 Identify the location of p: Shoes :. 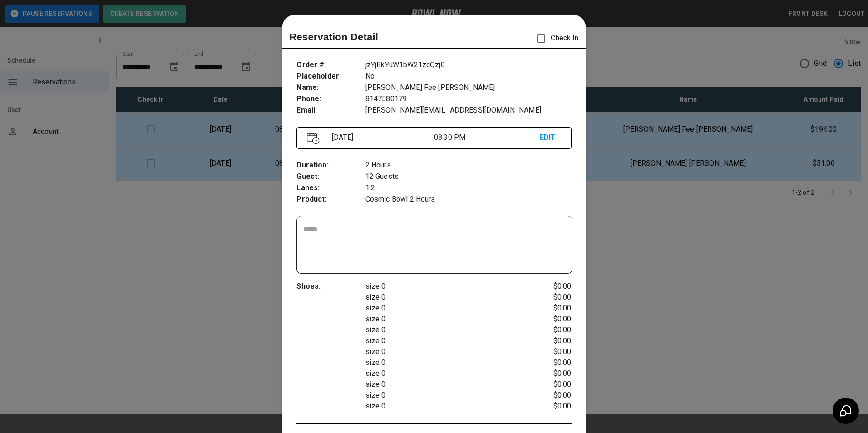
(331, 286).